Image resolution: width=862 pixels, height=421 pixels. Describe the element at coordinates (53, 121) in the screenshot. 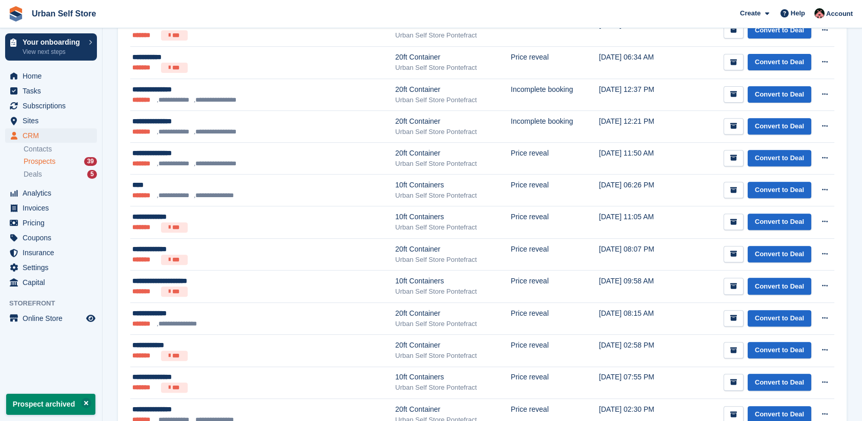

I see `span: Sites` at that location.